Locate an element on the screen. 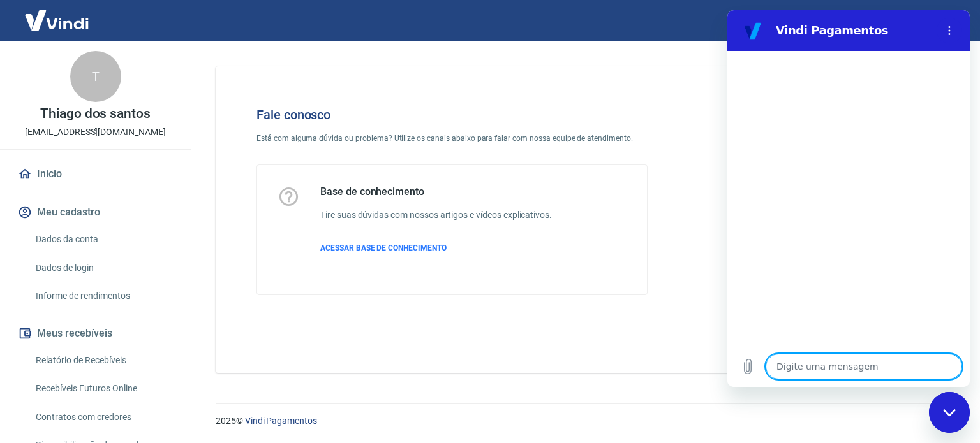 The width and height of the screenshot is (980, 443). img: Vindi is located at coordinates (57, 20).